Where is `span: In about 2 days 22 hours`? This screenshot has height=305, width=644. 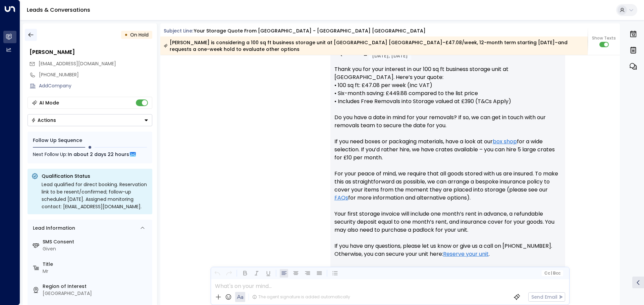
span: In about 2 days 22 hours is located at coordinates (98, 155).